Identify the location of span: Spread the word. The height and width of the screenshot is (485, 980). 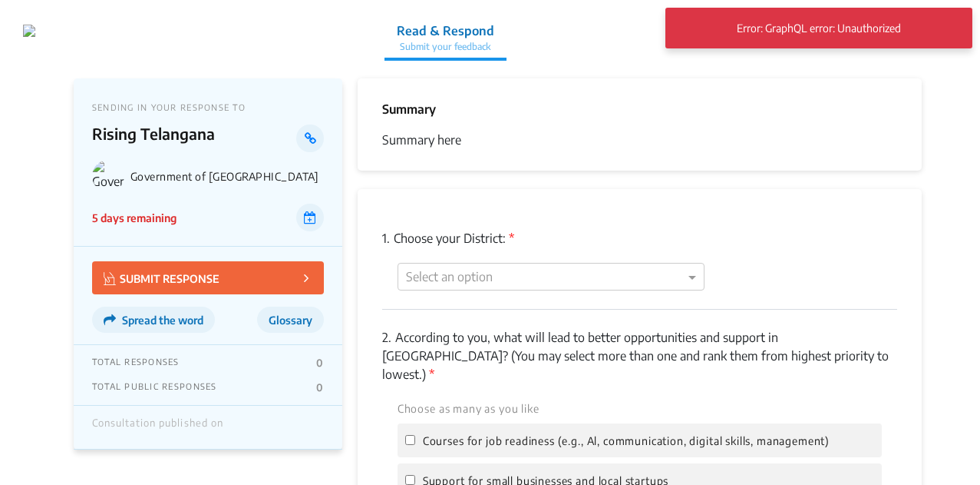
(162, 320).